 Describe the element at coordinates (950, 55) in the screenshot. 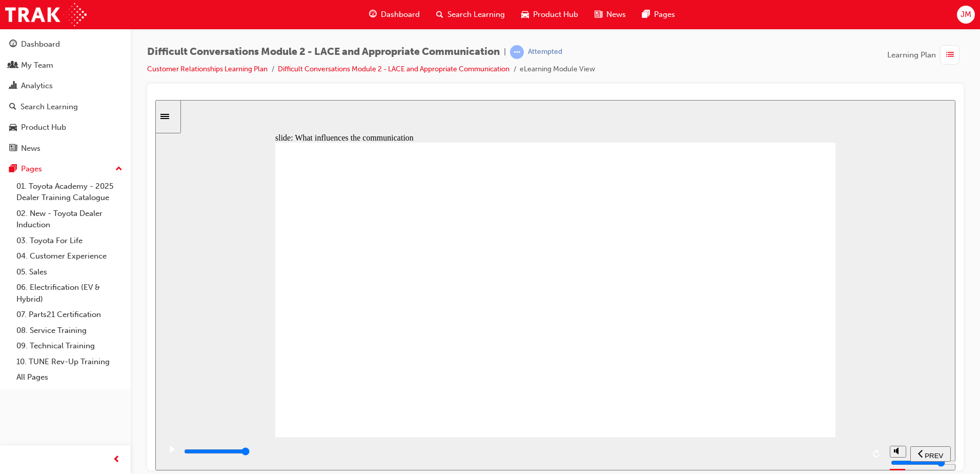

I see `span: list-icon` at that location.